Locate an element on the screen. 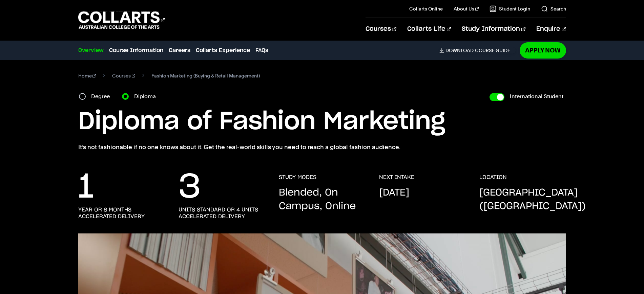  a: Collarts Life is located at coordinates (429, 29).